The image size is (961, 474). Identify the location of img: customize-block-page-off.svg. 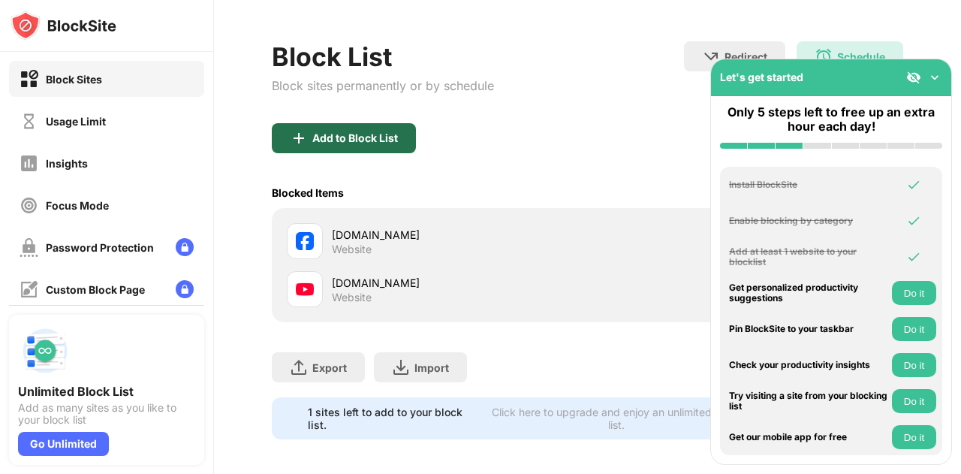
(29, 289).